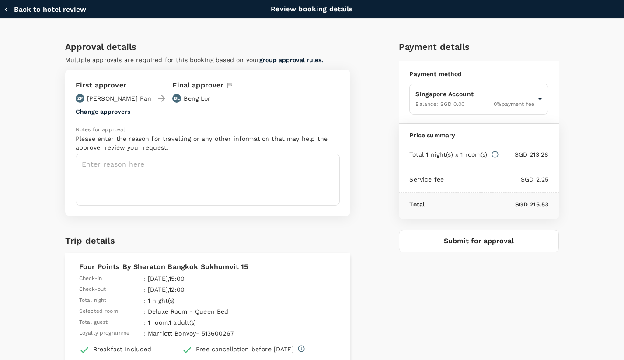 This screenshot has width=624, height=360. Describe the element at coordinates (479, 99) in the screenshot. I see `div: Singapore AccountBalance: SGD 0.000%payment fee` at that location.